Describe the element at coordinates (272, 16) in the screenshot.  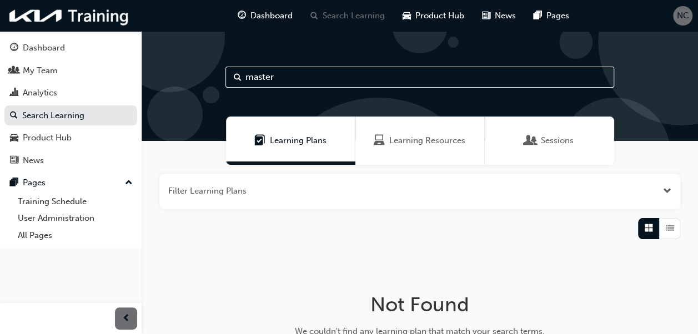
I see `span: Dashboard` at that location.